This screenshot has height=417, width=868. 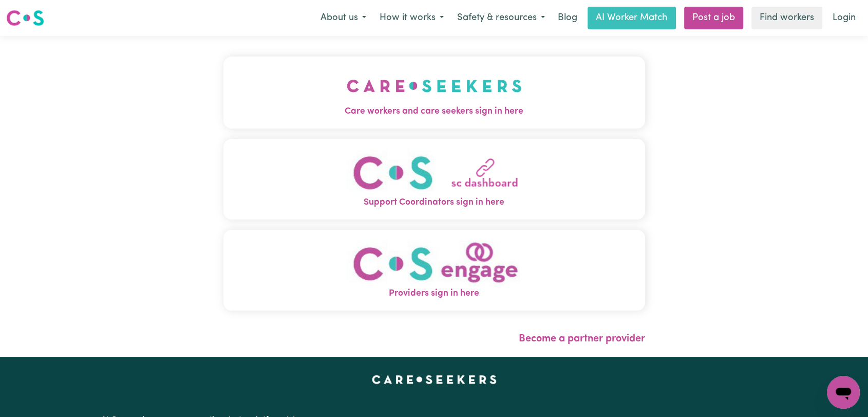 I want to click on button: Support Coordinators sign in here, so click(x=434, y=179).